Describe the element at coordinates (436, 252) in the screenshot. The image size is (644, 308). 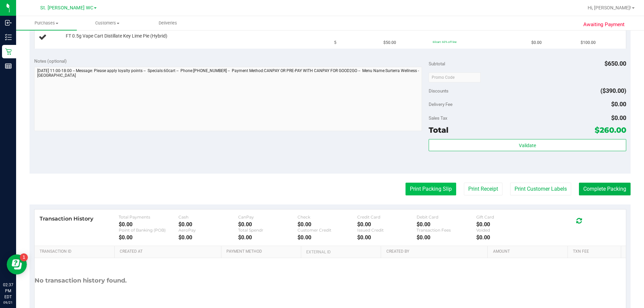
I see `a: Created By` at that location.